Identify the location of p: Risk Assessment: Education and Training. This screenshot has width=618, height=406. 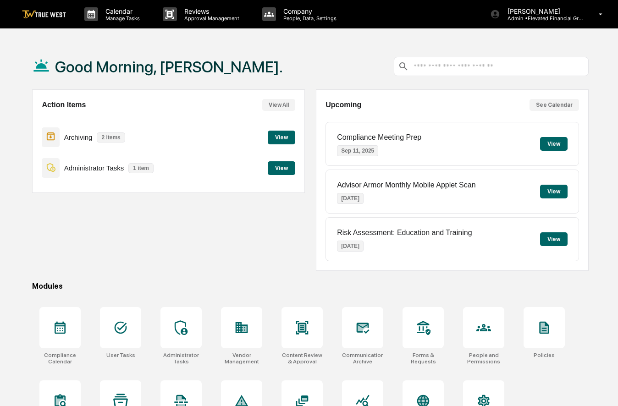
(405, 233).